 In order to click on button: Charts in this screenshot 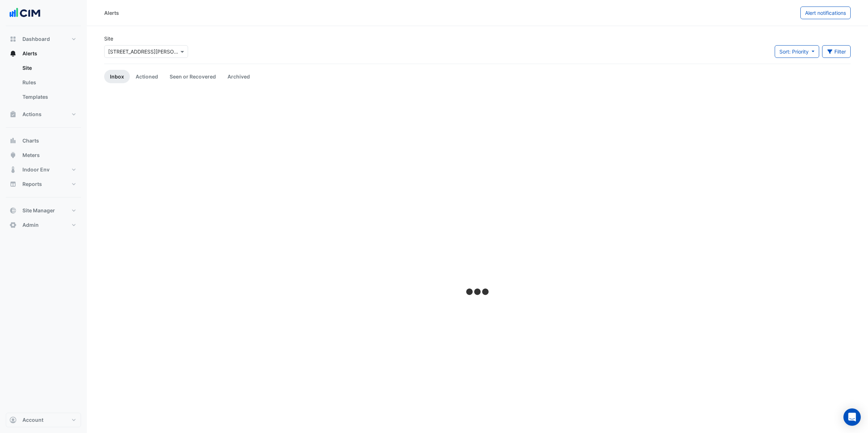, I will do `click(44, 141)`.